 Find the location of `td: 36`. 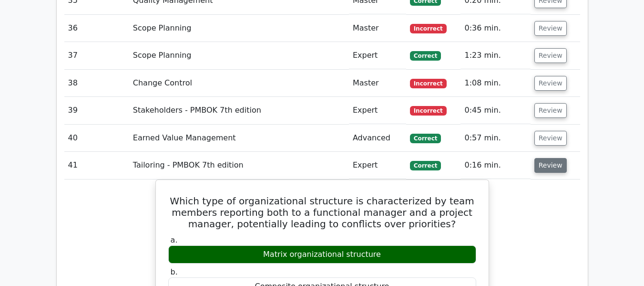

td: 36 is located at coordinates (97, 28).